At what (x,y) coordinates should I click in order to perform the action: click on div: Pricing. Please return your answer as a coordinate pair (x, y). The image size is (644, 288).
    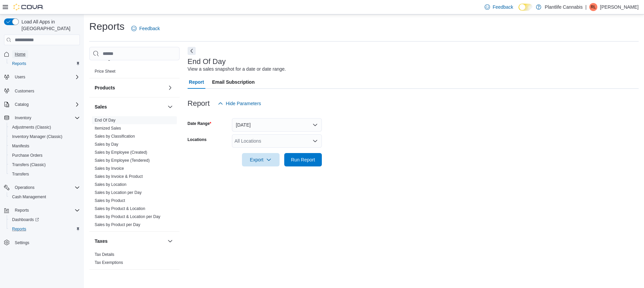
    Looking at the image, I should click on (134, 73).